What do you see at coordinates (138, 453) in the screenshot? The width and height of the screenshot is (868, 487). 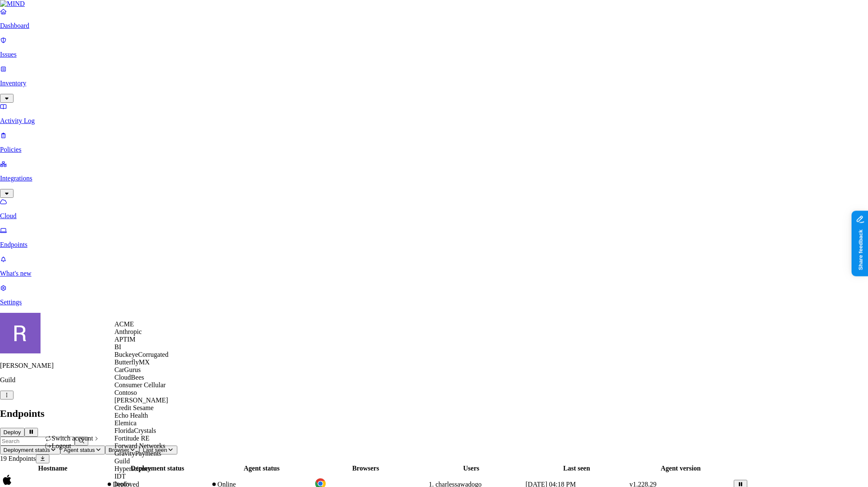 I see `span: GravityPayments` at bounding box center [138, 453].